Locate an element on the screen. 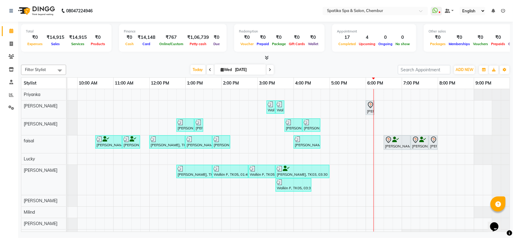 The width and height of the screenshot is (513, 238). a: 3:00 PM is located at coordinates (267, 83).